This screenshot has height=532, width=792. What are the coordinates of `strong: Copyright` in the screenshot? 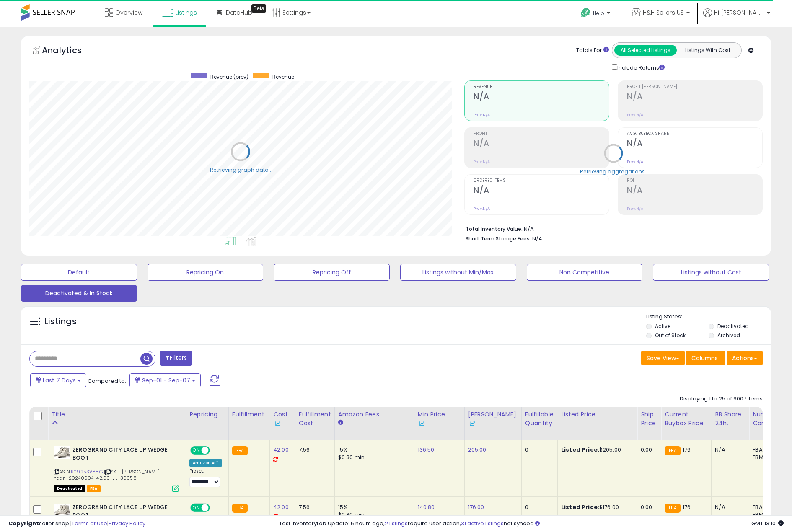 It's located at (24, 523).